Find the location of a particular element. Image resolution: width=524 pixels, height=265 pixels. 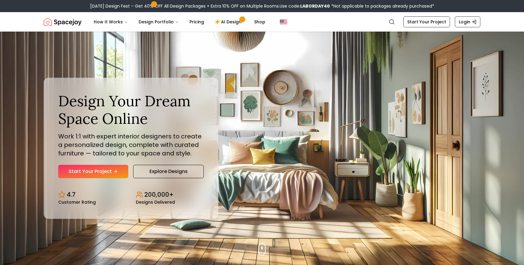

span: *Not applicable to packages already purchased* is located at coordinates (382, 6).